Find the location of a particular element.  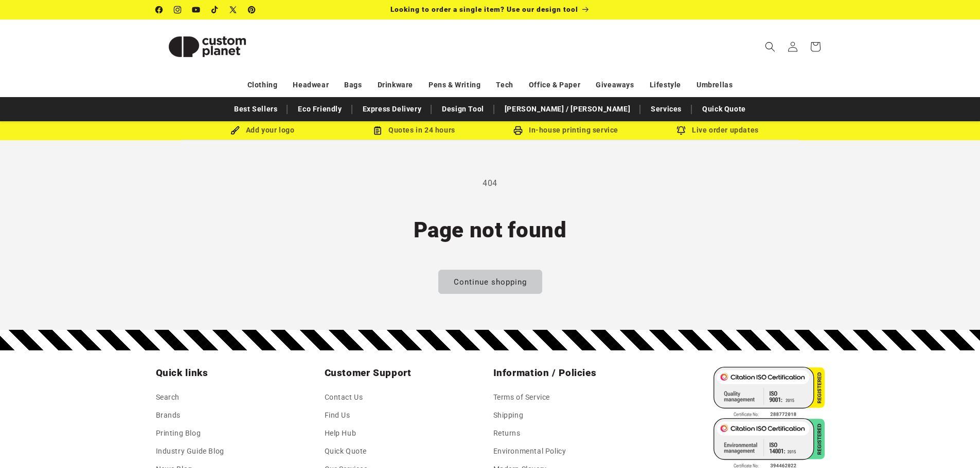

a: Pens & Writing is located at coordinates (455, 84).